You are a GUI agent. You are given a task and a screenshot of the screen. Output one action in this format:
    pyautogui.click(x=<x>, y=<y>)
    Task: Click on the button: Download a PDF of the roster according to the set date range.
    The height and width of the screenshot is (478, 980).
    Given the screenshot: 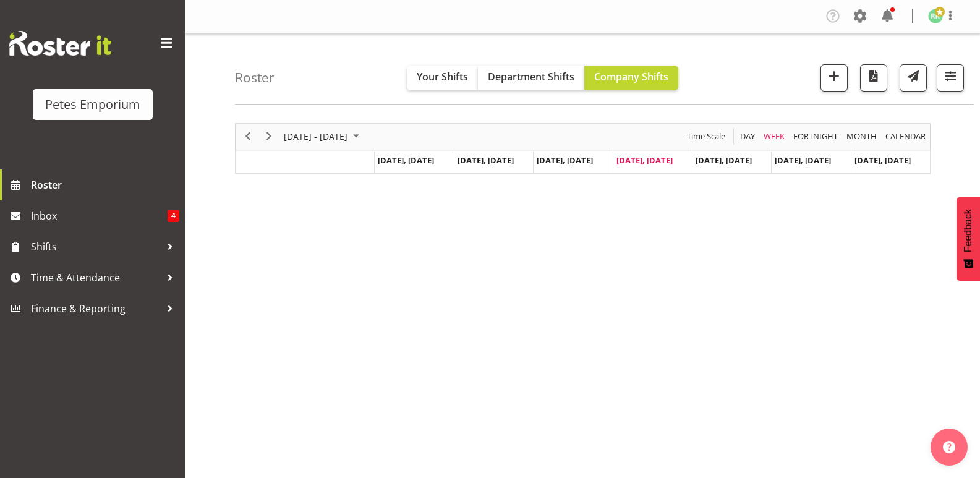 What is the action you would take?
    pyautogui.click(x=874, y=78)
    